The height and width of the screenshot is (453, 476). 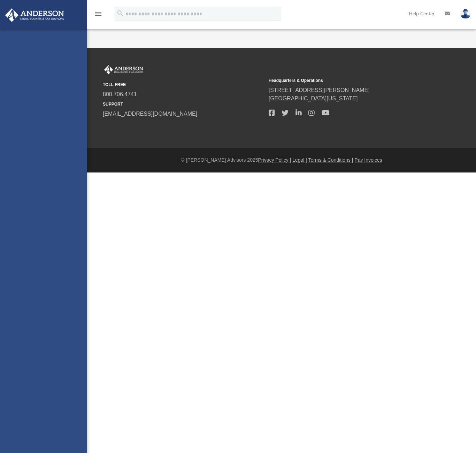 I want to click on i: menu, so click(x=98, y=14).